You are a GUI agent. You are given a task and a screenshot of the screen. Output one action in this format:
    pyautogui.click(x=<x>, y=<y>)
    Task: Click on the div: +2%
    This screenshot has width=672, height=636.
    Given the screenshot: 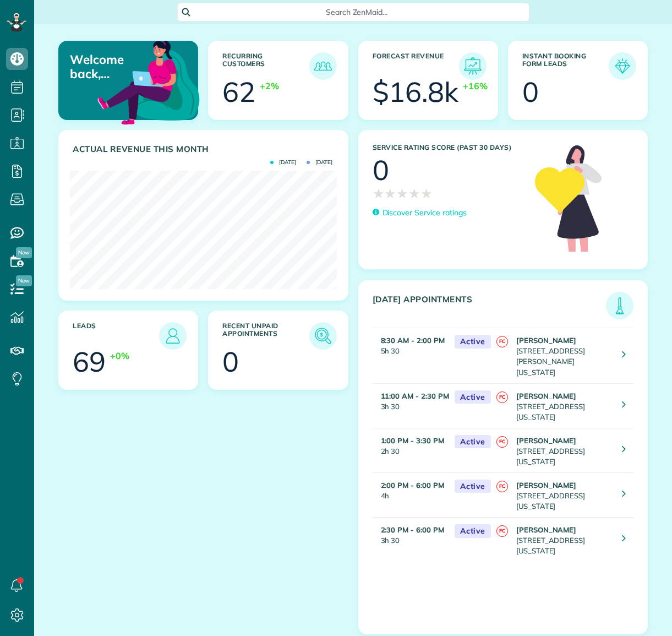 What is the action you would take?
    pyautogui.click(x=270, y=86)
    